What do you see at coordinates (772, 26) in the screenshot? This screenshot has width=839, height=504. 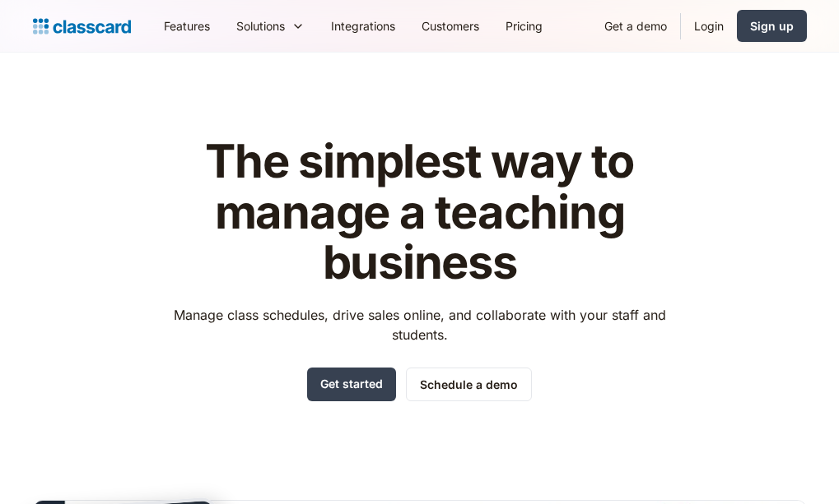 I see `a: Sign up` at bounding box center [772, 26].